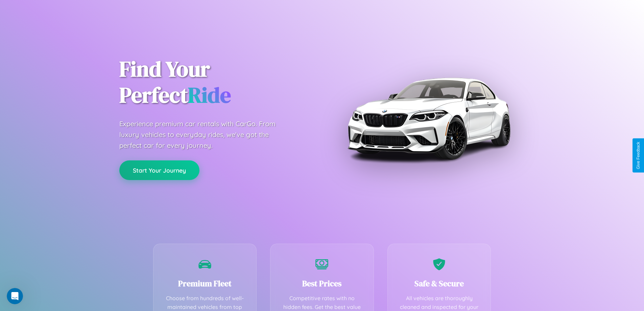  What do you see at coordinates (204, 134) in the screenshot?
I see `p: Experience premium car rentals with CarGo. From luxury vehicles to everyday rides, we've got the ...` at bounding box center [204, 134].